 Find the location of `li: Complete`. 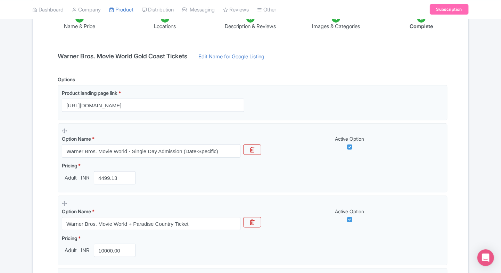

li: Complete is located at coordinates (421, 22).